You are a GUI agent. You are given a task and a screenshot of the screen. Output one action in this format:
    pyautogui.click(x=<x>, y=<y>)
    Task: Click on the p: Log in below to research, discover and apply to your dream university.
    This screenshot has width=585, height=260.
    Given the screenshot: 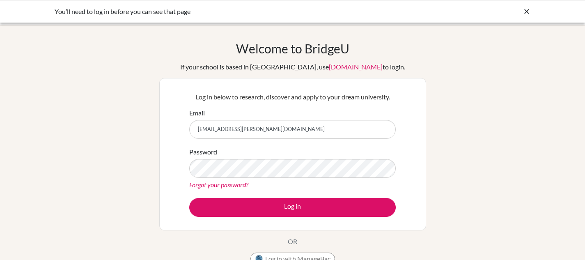 What is the action you would take?
    pyautogui.click(x=292, y=97)
    